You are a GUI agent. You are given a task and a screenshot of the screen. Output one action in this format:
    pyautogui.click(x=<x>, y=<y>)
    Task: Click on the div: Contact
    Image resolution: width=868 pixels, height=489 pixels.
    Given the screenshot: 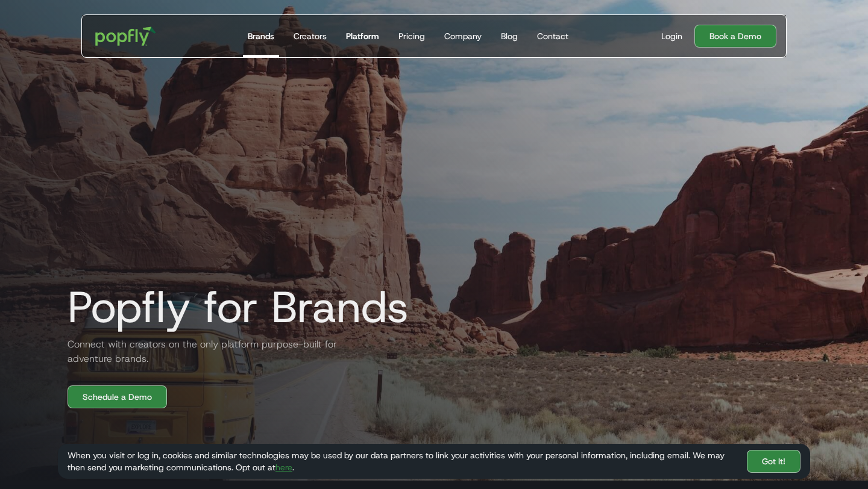 What is the action you would take?
    pyautogui.click(x=553, y=36)
    